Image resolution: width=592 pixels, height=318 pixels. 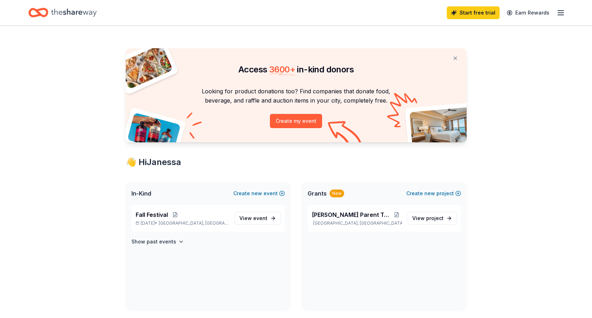 What do you see at coordinates (296, 69) in the screenshot?
I see `span: Access in-kind donors` at bounding box center [296, 69].